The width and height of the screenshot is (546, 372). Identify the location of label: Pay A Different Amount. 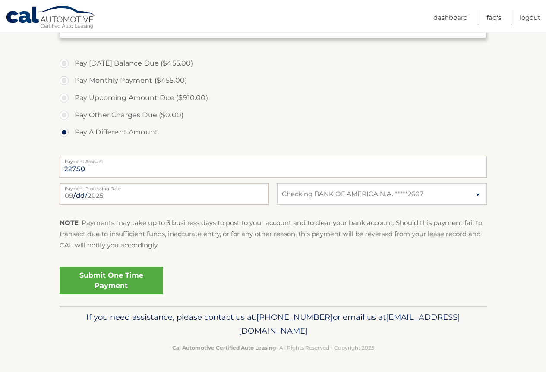
(273, 132).